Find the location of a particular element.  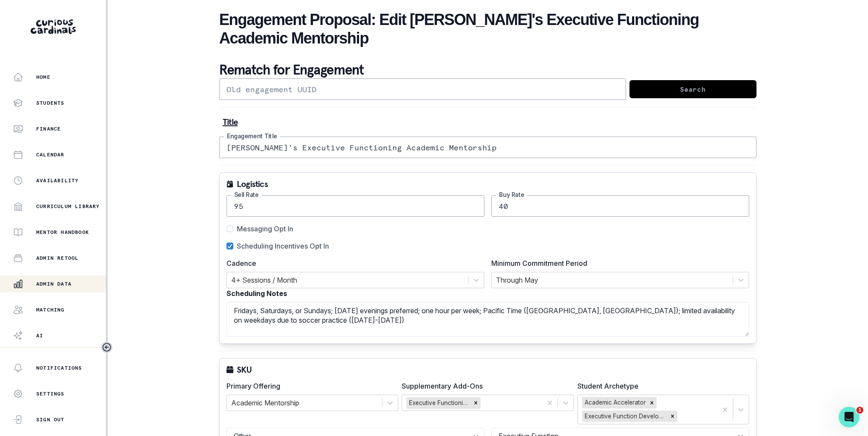

p: SKU is located at coordinates (244, 370).